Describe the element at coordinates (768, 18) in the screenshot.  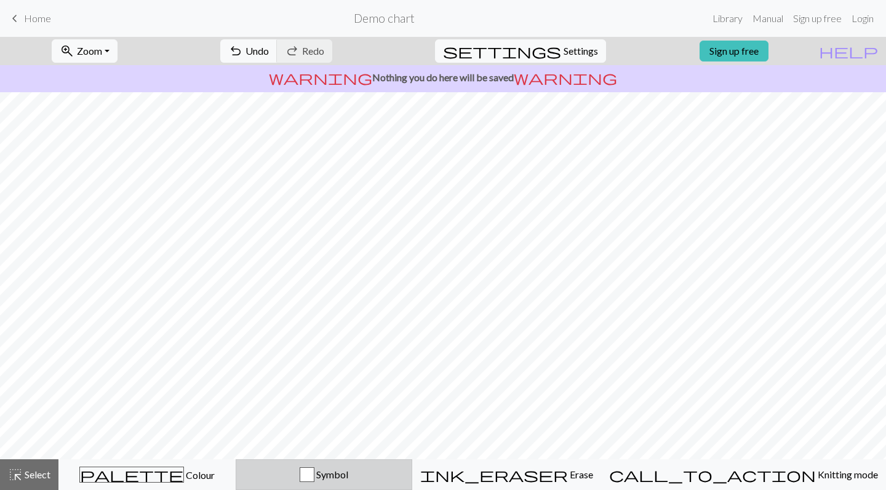
I see `a: Manual` at that location.